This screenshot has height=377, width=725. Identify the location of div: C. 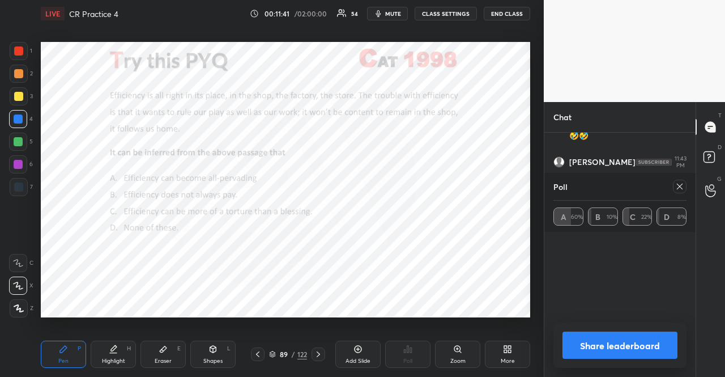
(21, 263).